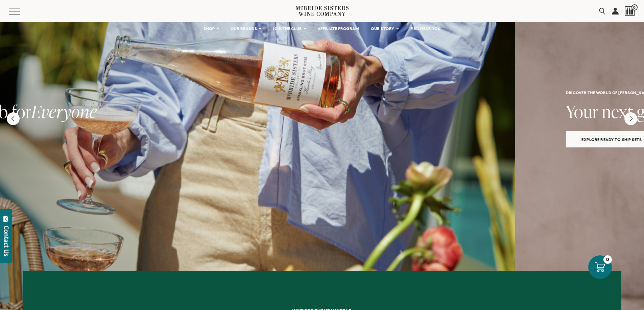 This screenshot has height=310, width=644. I want to click on div: 0, so click(607, 260).